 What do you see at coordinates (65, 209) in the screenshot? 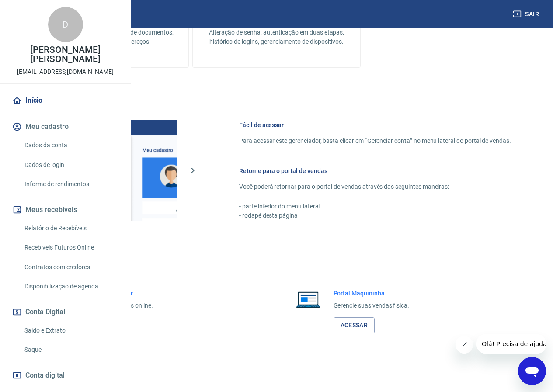
I see `button: Meus recebíveis` at bounding box center [65, 209].